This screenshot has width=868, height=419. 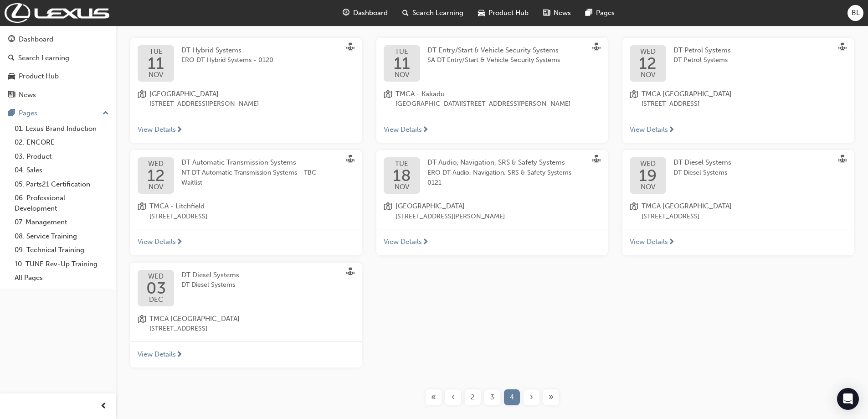 I want to click on a: car-iconProduct Hub, so click(x=503, y=12).